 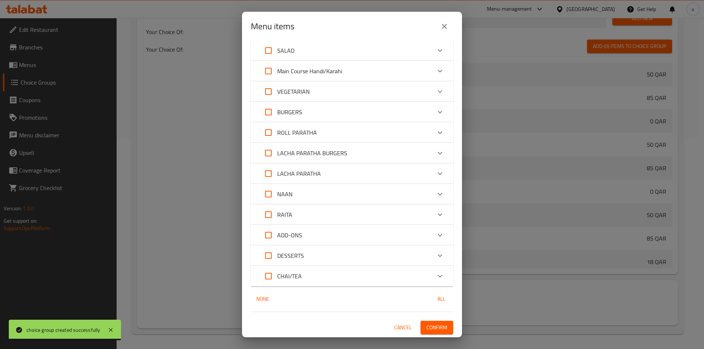 I want to click on button: All, so click(x=442, y=299).